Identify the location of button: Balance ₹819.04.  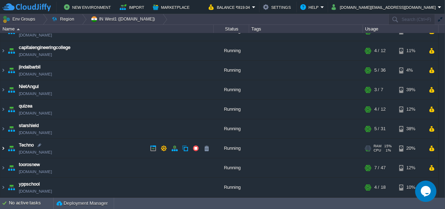
(230, 7).